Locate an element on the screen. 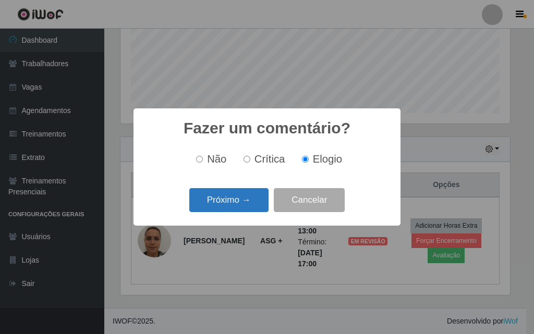  input: Crítica is located at coordinates (247, 159).